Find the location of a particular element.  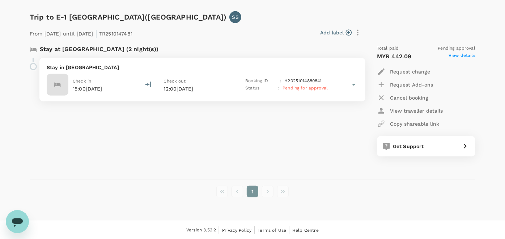

span: Pending approval is located at coordinates (457, 48).